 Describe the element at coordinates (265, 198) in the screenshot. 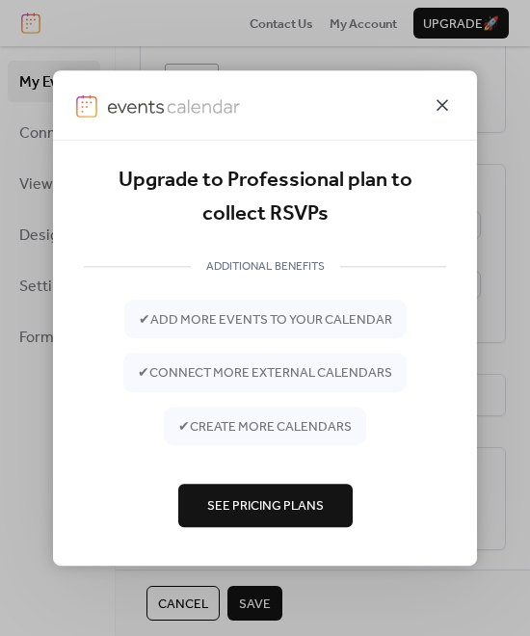

I see `div: Upgrade to Professional plan to collect RSVPs` at that location.